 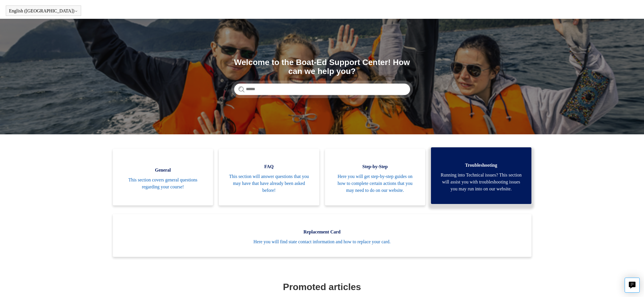 What do you see at coordinates (481, 166) in the screenshot?
I see `span: Troubleshooting` at bounding box center [481, 166].